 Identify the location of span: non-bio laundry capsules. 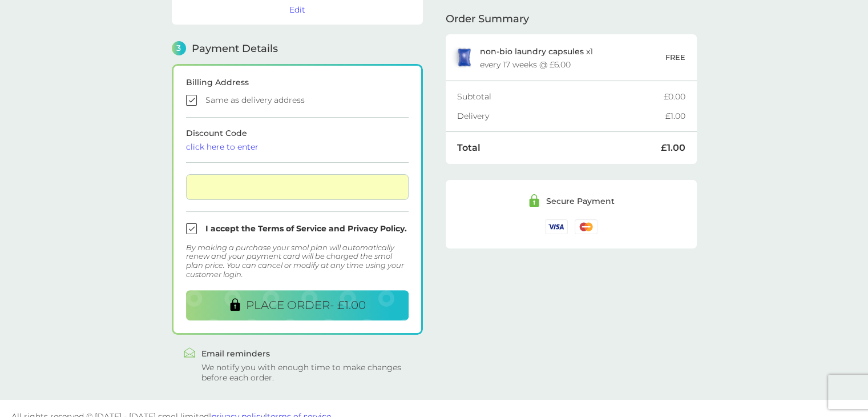
(532, 52).